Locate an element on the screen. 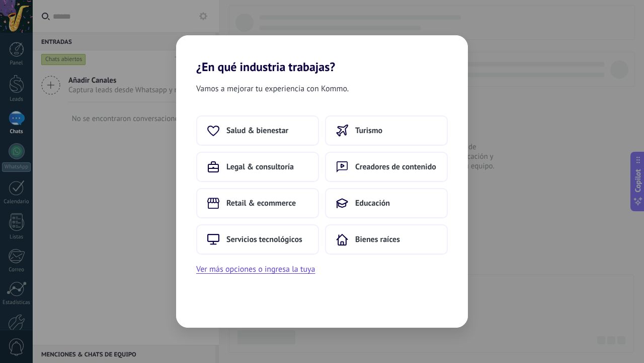  button: Creadores de contenido is located at coordinates (386, 167).